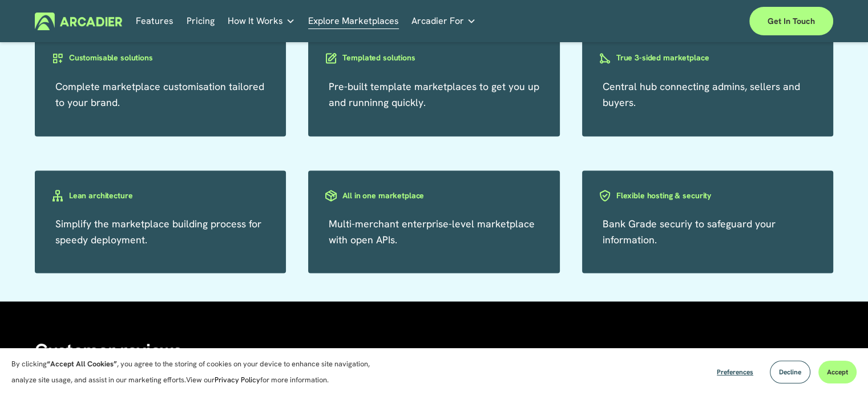 This screenshot has height=396, width=868. What do you see at coordinates (160, 57) in the screenshot?
I see `a: Customisable solutions` at bounding box center [160, 57].